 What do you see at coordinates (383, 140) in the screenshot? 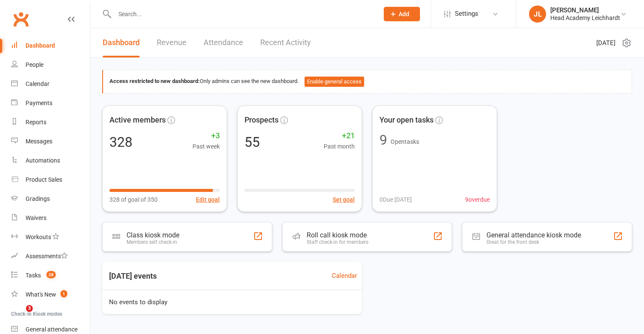
I see `div: 9` at bounding box center [383, 140].